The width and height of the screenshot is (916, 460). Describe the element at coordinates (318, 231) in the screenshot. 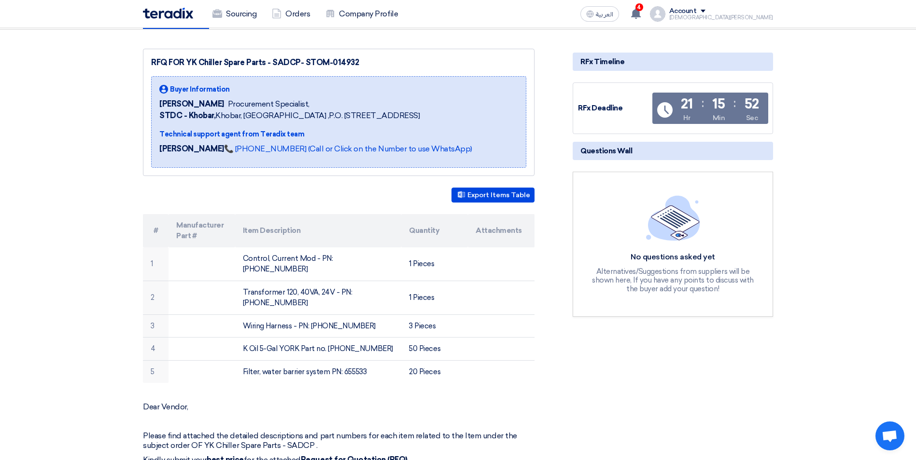

I see `th: Item Description` at that location.